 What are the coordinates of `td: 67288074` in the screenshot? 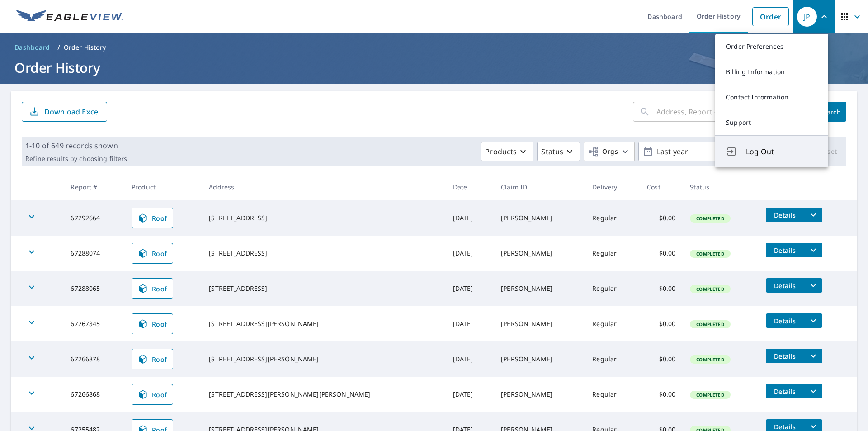 It's located at (93, 254).